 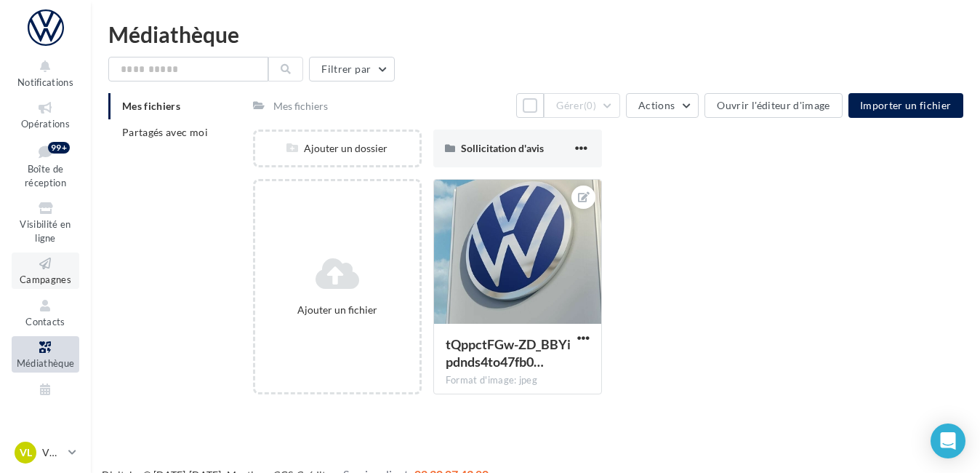 What do you see at coordinates (45, 396) in the screenshot?
I see `a: Calendrier` at bounding box center [45, 396].